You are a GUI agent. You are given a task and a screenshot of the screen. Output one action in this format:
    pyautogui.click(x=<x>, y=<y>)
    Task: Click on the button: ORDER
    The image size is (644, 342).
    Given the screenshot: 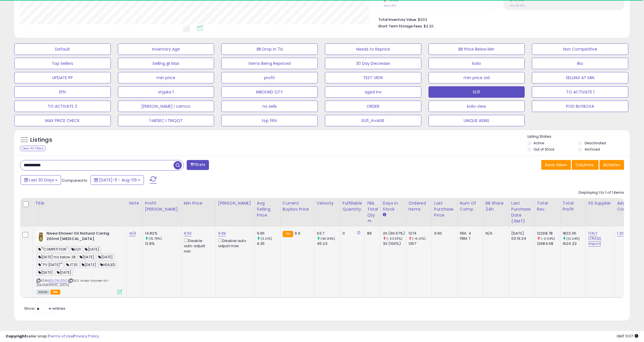 What is the action you would take?
    pyautogui.click(x=373, y=106)
    